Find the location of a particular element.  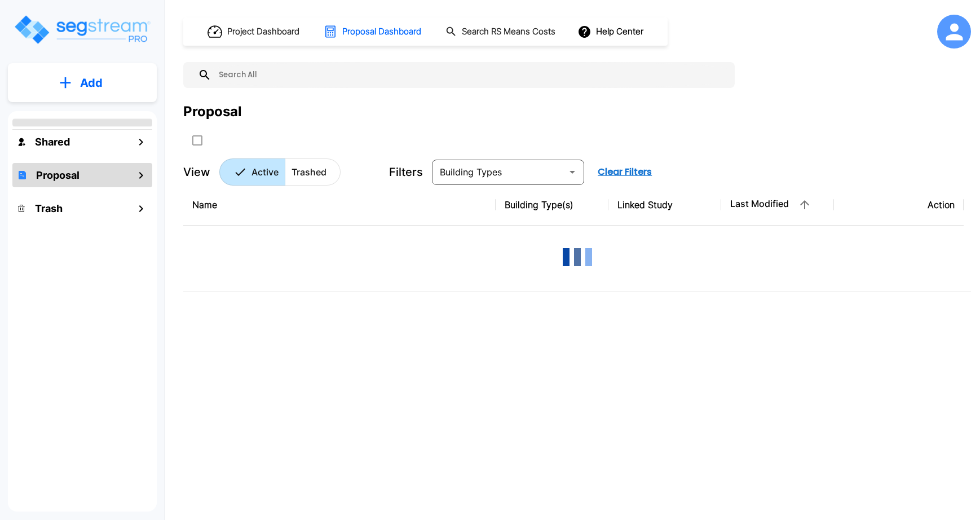

h1: Proposal is located at coordinates (58, 175).